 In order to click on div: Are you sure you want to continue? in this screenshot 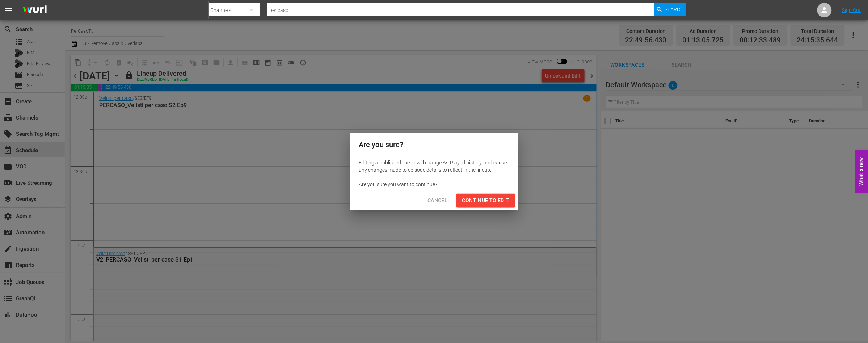, I will do `click(434, 185)`.